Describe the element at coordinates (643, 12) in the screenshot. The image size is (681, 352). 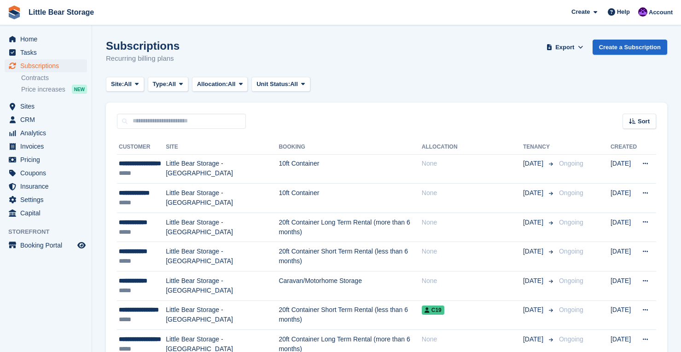
I see `img: Henry Hastings` at that location.